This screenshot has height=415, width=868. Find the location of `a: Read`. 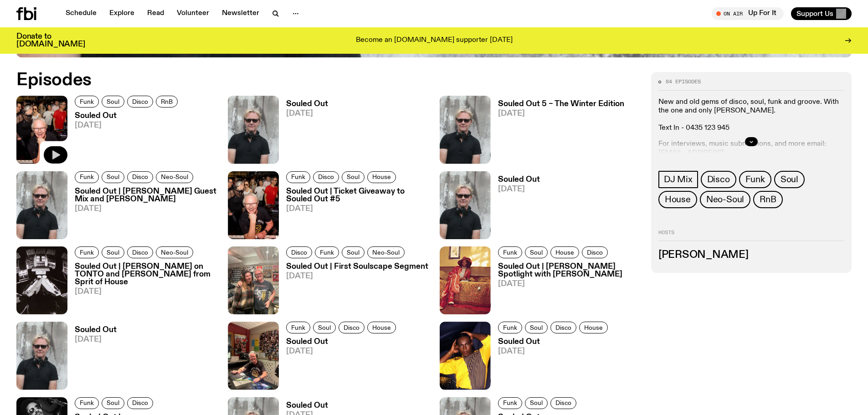

a: Read is located at coordinates (156, 14).